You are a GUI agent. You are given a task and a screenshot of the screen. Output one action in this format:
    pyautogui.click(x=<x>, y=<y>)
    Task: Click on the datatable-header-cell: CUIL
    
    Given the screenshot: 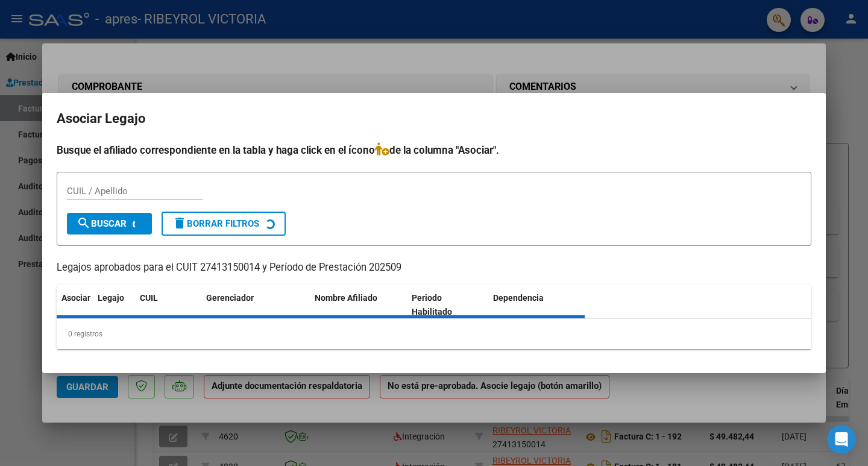 What is the action you would take?
    pyautogui.click(x=168, y=305)
    